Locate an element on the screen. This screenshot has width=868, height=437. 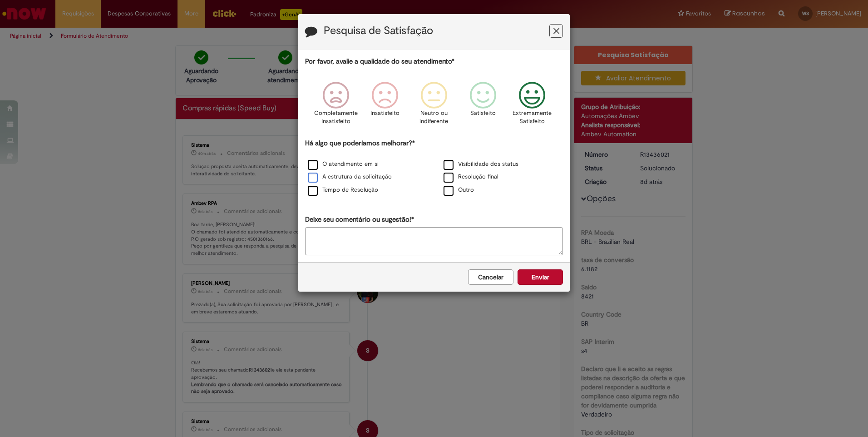
div: Extremamente Satisfeito is located at coordinates (532, 106).